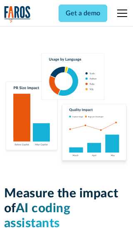 This screenshot has height=228, width=133. I want to click on div: menu, so click(120, 13).